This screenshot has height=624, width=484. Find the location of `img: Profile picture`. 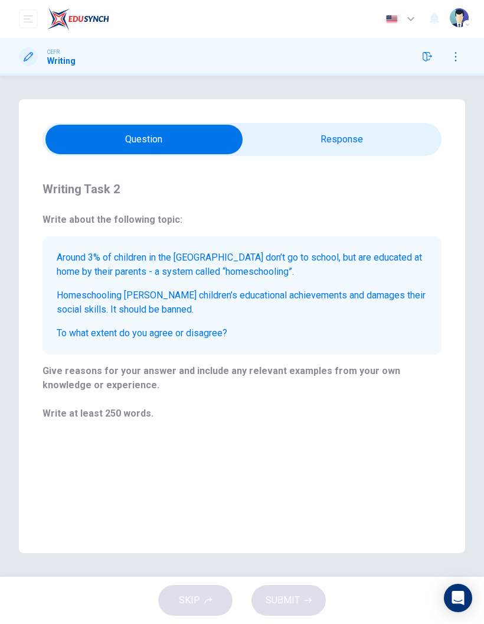

img: Profile picture is located at coordinates (460, 18).